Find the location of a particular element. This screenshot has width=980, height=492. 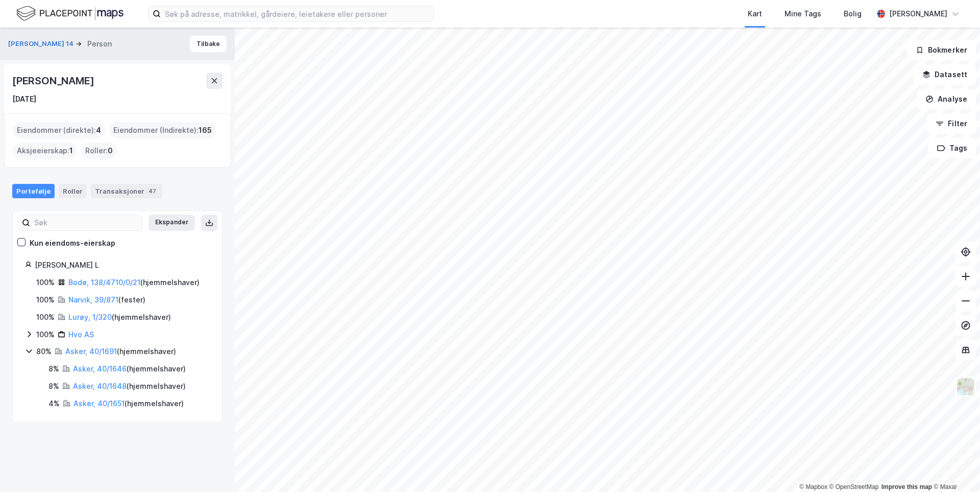

input: Søk is located at coordinates (85, 223).